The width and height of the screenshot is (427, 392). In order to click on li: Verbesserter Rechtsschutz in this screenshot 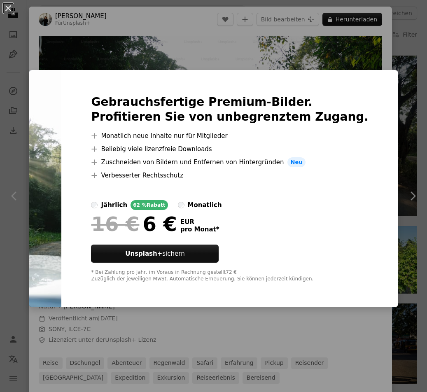, I will do `click(230, 175)`.